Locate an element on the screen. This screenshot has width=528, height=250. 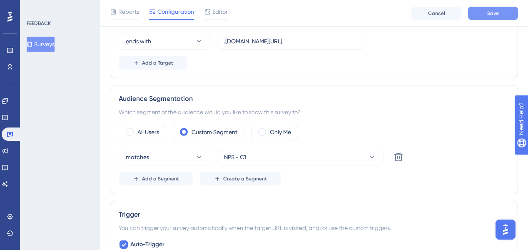
button: Cancel is located at coordinates (437, 13).